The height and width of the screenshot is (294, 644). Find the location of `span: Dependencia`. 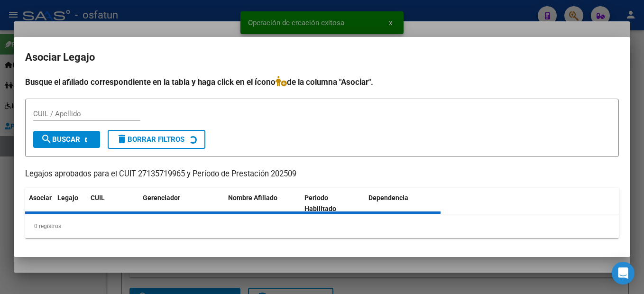

span: Dependencia is located at coordinates (388, 198).